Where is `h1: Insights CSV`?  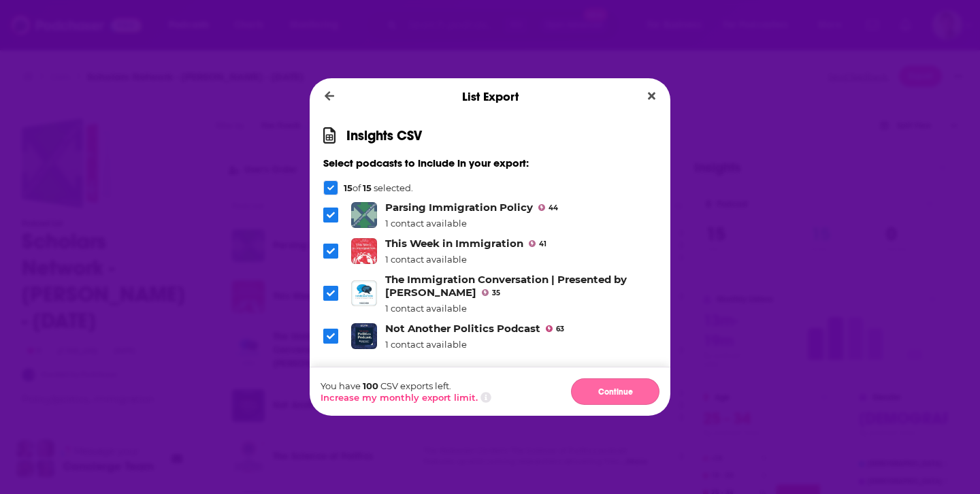 h1: Insights CSV is located at coordinates (384, 135).